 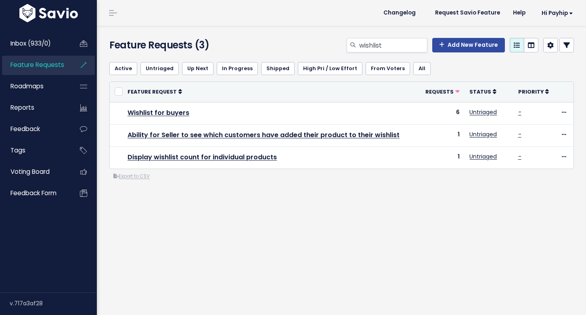 I want to click on ul: Filter feature requests, so click(x=342, y=69).